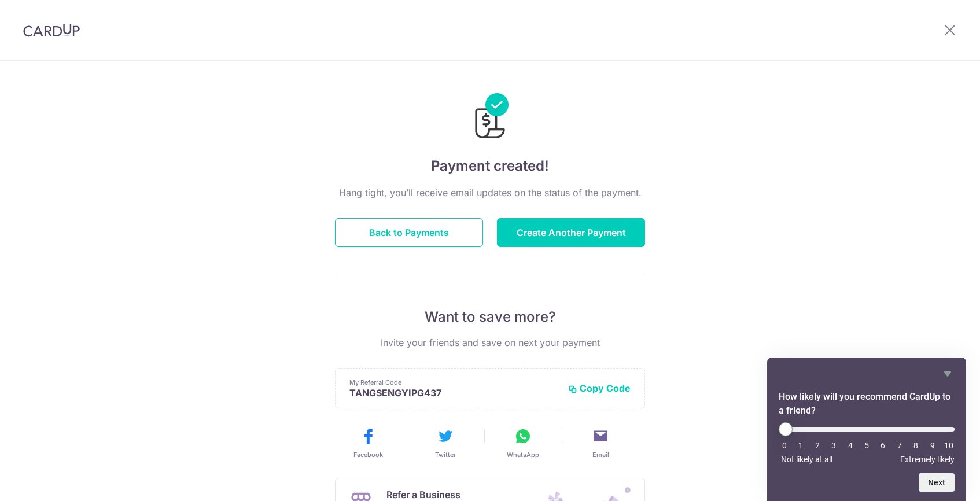 This screenshot has height=501, width=980. What do you see at coordinates (446, 455) in the screenshot?
I see `span: Twitter` at bounding box center [446, 455].